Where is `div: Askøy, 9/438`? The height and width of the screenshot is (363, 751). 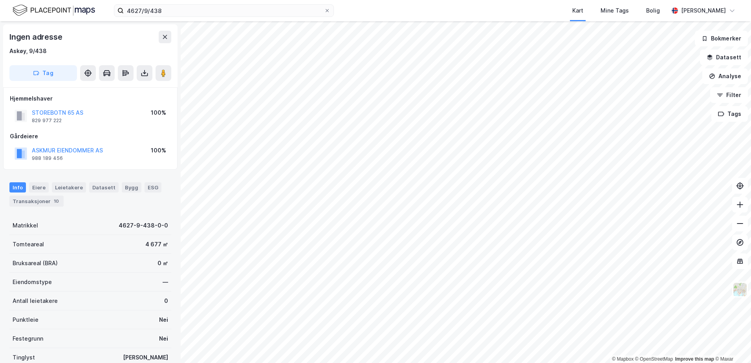 div: Askøy, 9/438 is located at coordinates (28, 51).